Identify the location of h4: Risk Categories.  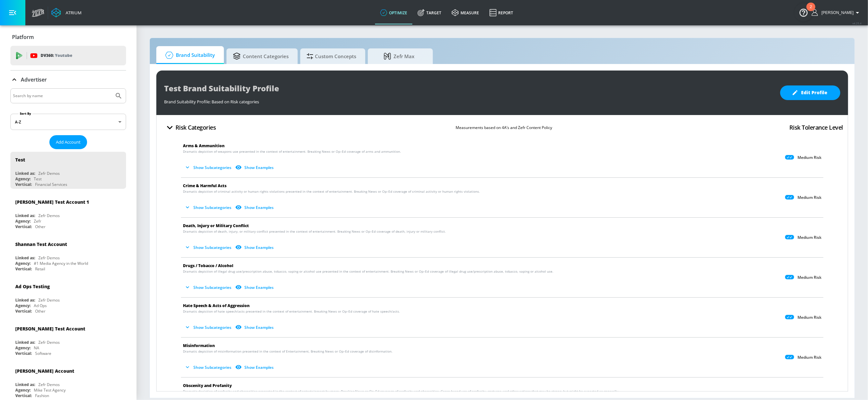
(196, 127).